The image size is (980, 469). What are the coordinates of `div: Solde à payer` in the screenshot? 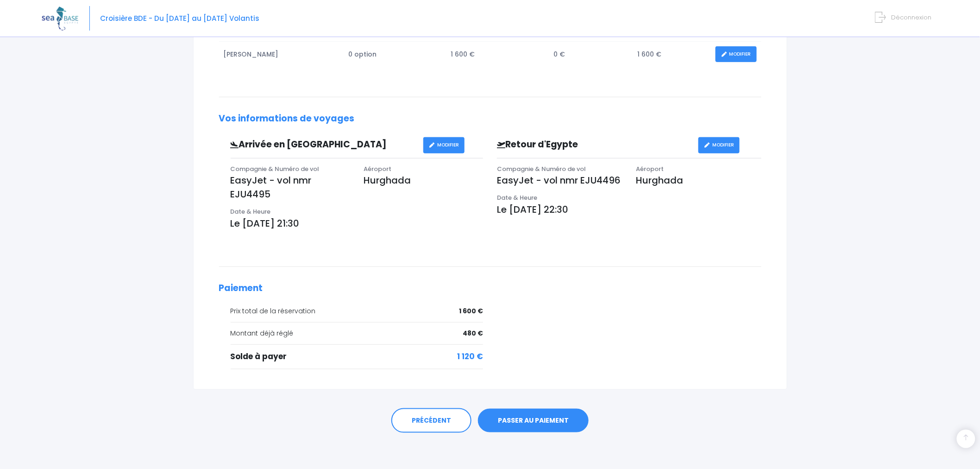 It's located at (357, 356).